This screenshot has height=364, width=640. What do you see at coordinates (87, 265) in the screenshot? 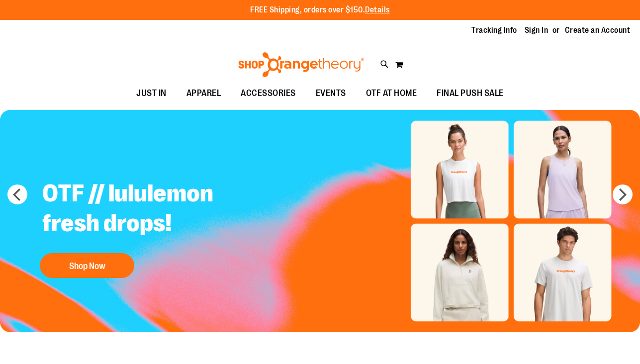
I see `button: Shop Now` at bounding box center [87, 265].